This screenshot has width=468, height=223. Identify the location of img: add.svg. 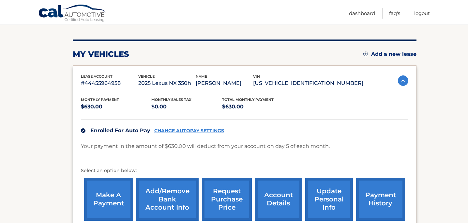
(366, 54).